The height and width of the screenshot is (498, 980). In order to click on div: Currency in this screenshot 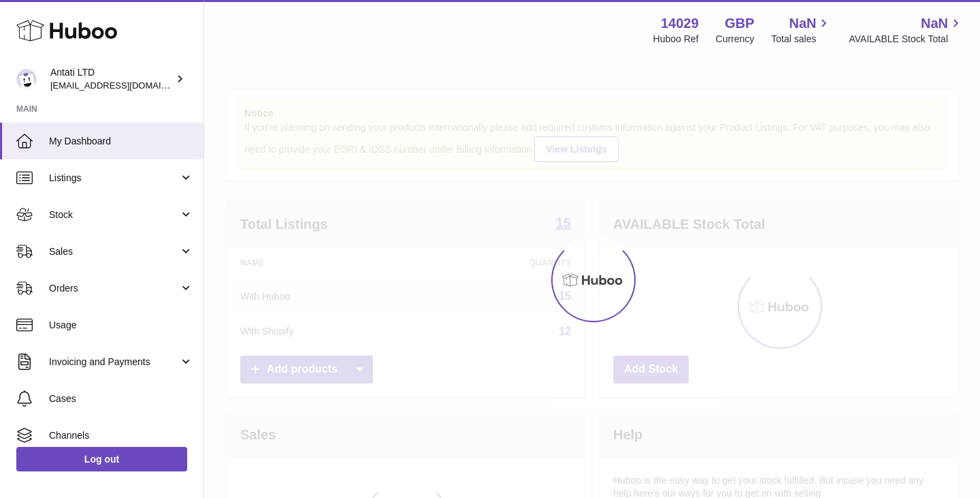, I will do `click(735, 39)`.